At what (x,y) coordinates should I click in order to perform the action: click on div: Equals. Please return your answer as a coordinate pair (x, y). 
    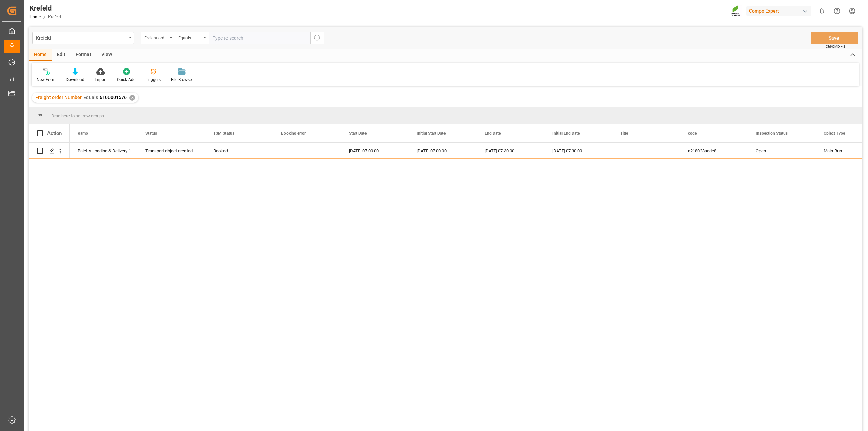
    Looking at the image, I should click on (190, 37).